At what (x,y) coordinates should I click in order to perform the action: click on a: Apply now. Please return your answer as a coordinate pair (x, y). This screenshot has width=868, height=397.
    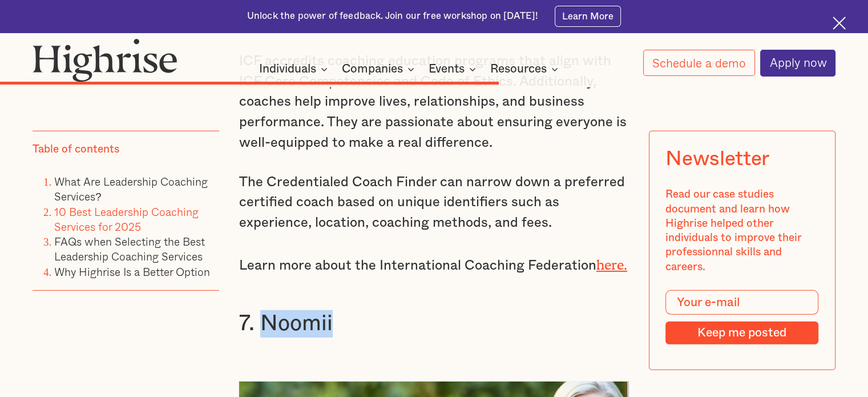
    Looking at the image, I should click on (797, 63).